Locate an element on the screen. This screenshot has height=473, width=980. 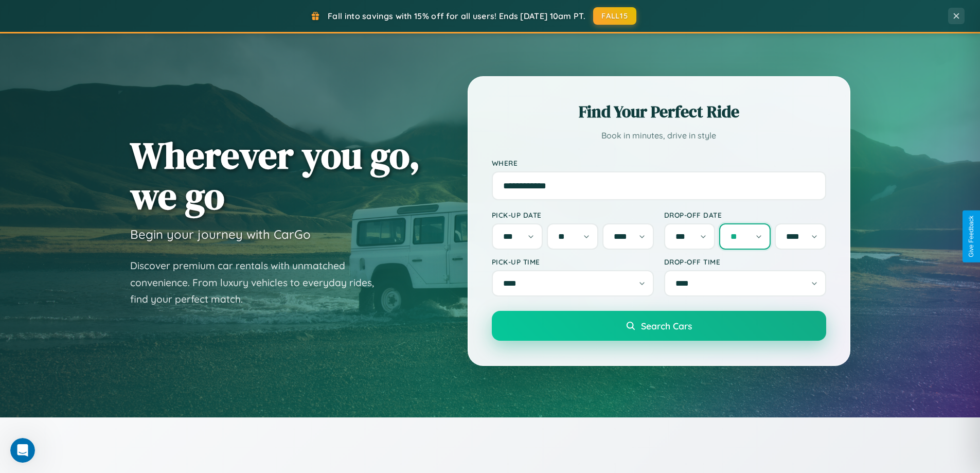
label: Pick-up Time is located at coordinates (573, 261).